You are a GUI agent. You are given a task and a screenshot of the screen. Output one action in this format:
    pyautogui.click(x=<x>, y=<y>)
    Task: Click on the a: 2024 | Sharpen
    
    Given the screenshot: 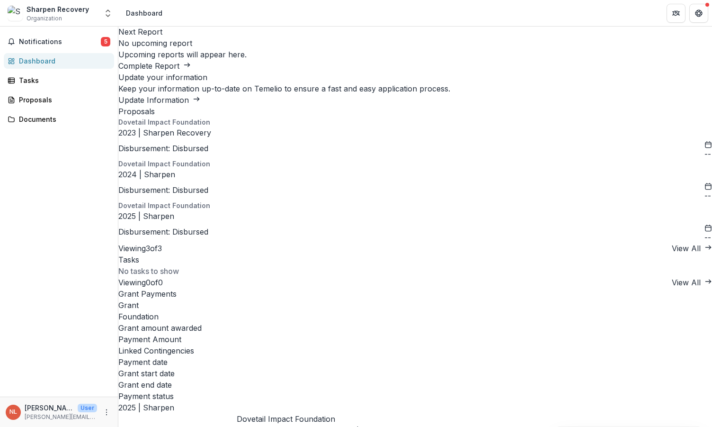 What is the action you would take?
    pyautogui.click(x=147, y=174)
    